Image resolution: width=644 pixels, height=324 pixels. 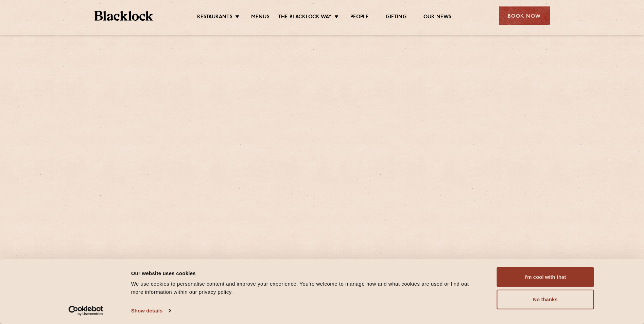 I want to click on a: Show details, so click(x=151, y=310).